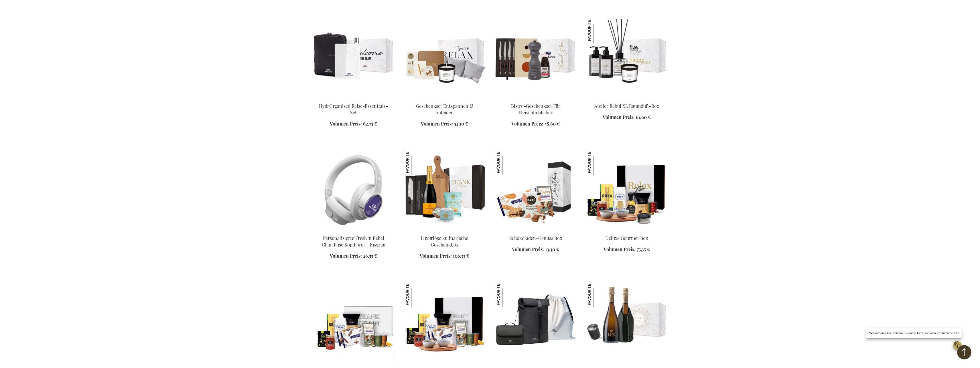 The width and height of the screenshot is (980, 368). Describe the element at coordinates (627, 58) in the screenshot. I see `img: Atelier Rebul XL Home Fragrance Box` at that location.